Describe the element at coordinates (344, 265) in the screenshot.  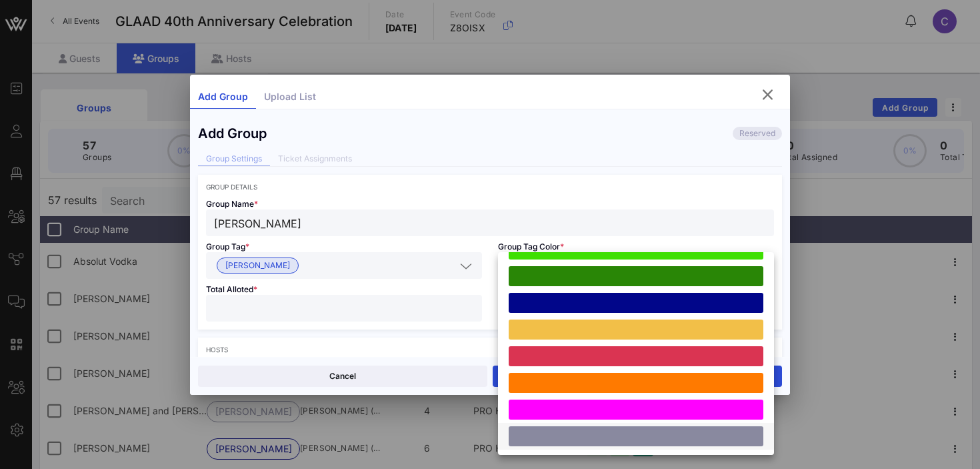
I see `div: Kennedy` at that location.